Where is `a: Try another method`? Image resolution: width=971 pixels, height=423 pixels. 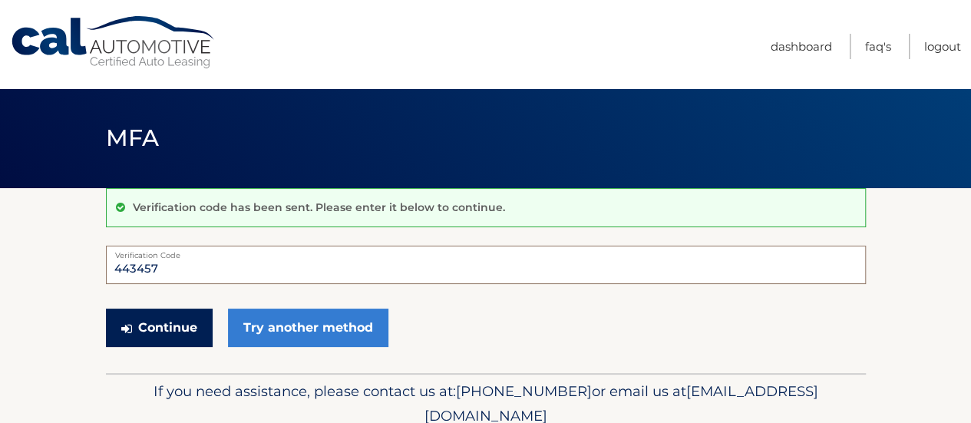
a: Try another method is located at coordinates (308, 328).